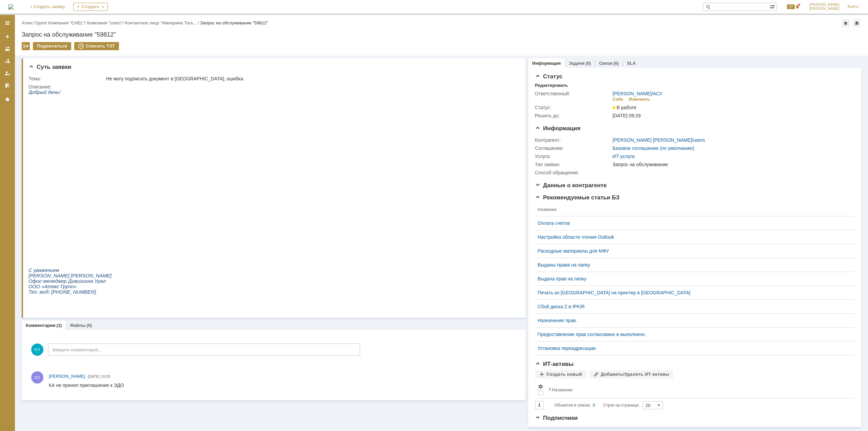 Image resolution: width=868 pixels, height=431 pixels. What do you see at coordinates (161, 23) in the screenshot?
I see `a: Контактное лицо "Империна Тать…` at bounding box center [161, 23].